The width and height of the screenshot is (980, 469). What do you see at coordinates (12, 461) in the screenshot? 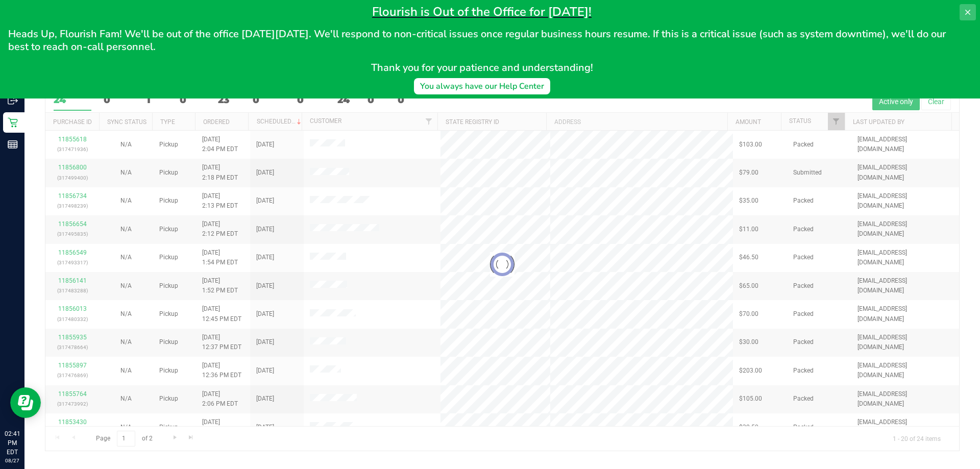
I see `p: 08/27` at bounding box center [12, 461].